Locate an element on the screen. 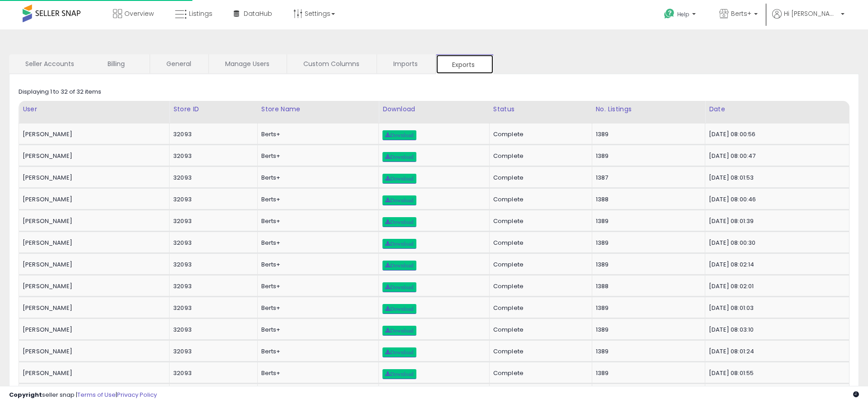 The height and width of the screenshot is (404, 868). a: Billing is located at coordinates (120, 64).